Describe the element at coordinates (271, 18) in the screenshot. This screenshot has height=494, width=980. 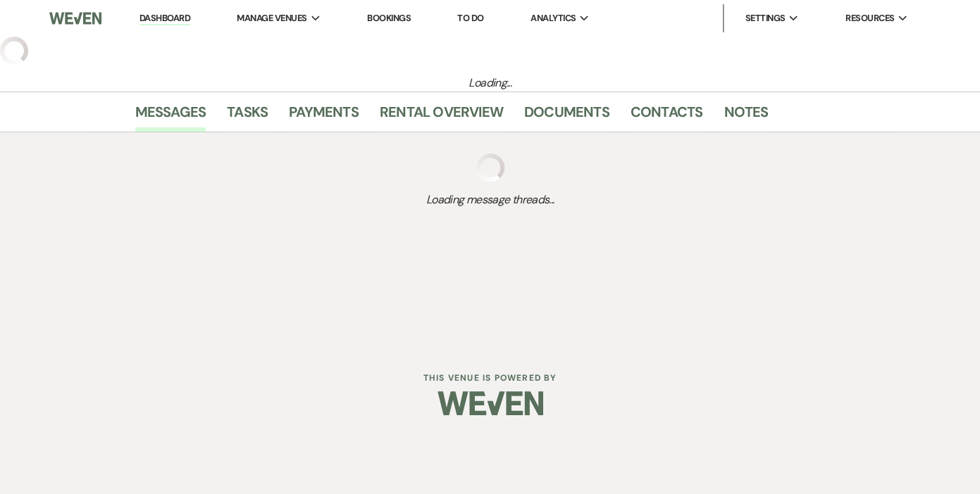
I see `span: Manage Venues` at that location.